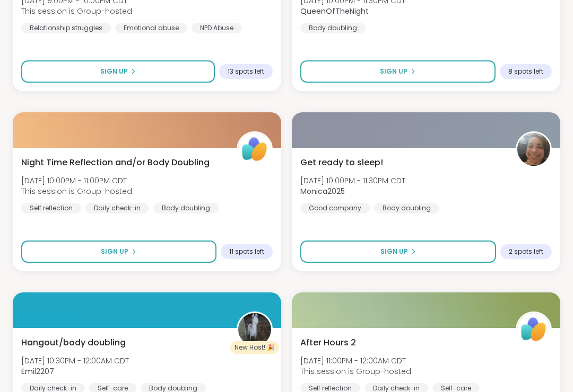  What do you see at coordinates (334, 11) in the screenshot?
I see `b: QueenOfTheNight` at bounding box center [334, 11].